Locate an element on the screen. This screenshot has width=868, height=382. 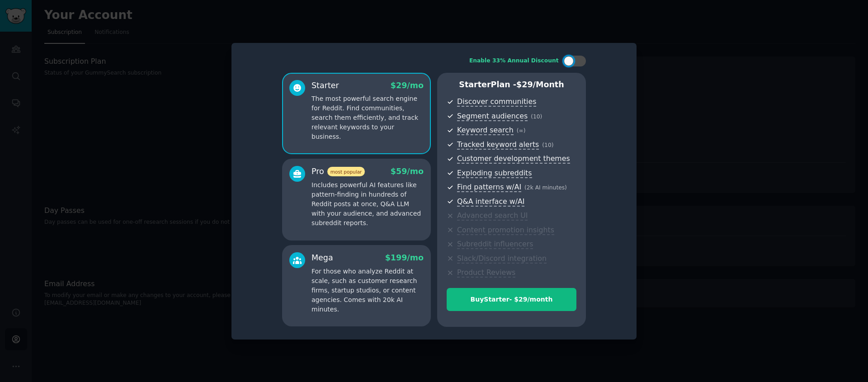
div: Starter is located at coordinates (325, 86).